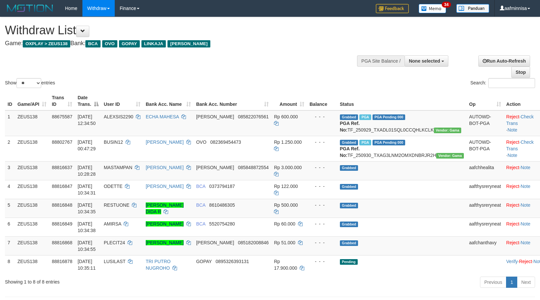 The image size is (540, 300). Describe the element at coordinates (30, 8) in the screenshot. I see `img: MOTION_logo.png` at that location.